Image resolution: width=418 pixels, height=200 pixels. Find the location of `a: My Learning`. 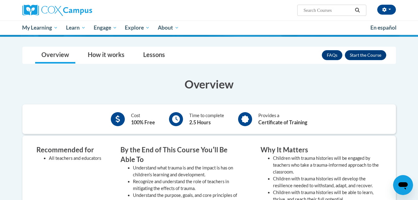

a: My Learning is located at coordinates (40, 28).